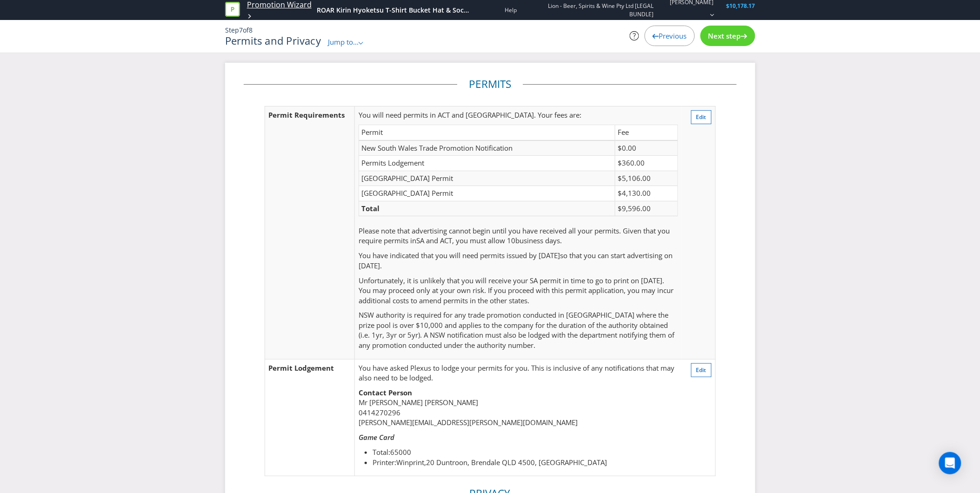 The height and width of the screenshot is (493, 980). Describe the element at coordinates (498, 280) in the screenshot. I see `span: Unfortunately, it is unlikely that you will receive your SA permit in time to go to print on` at that location.